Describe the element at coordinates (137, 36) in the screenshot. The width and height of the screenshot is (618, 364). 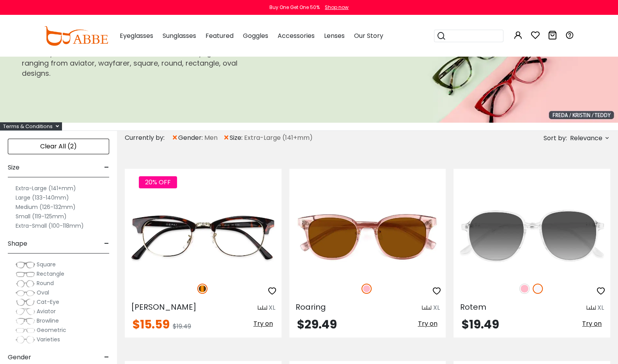
I see `span: Eyeglasses` at that location.